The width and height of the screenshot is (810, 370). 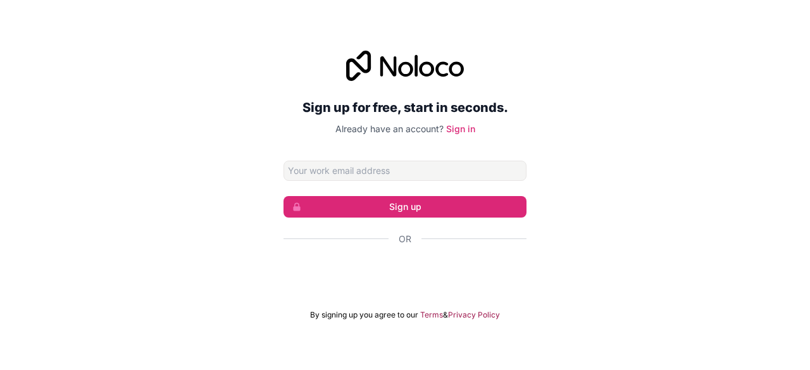 What do you see at coordinates (405, 108) in the screenshot?
I see `h2: Sign up for free, start in seconds.` at bounding box center [405, 108].